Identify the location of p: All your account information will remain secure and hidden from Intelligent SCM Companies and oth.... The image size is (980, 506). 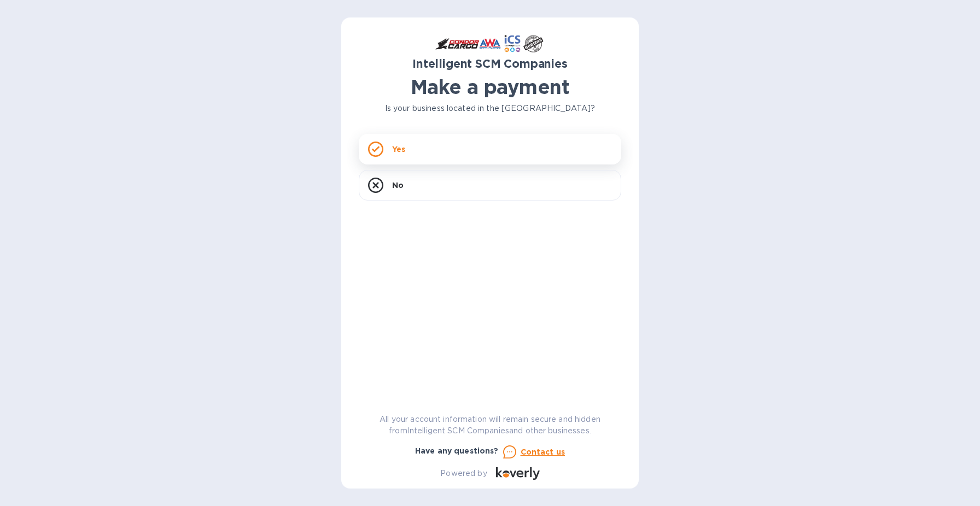
(490, 425).